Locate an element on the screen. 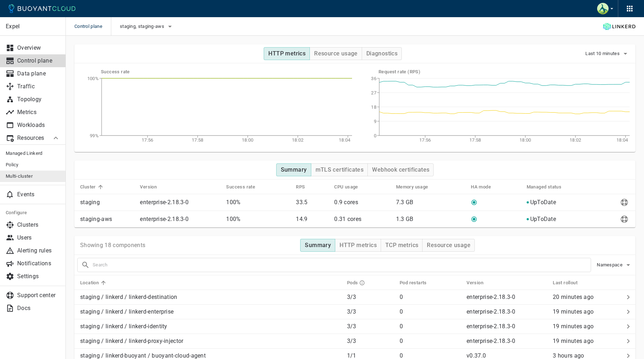 This screenshot has width=644, height=359. tspan: 9 is located at coordinates (375, 121).